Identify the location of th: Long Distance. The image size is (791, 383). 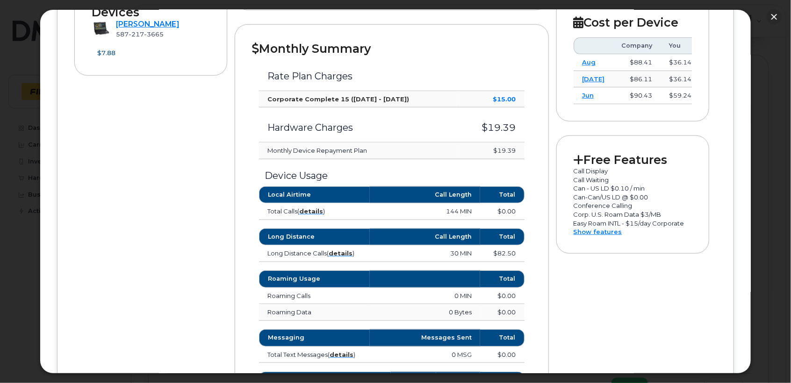
(314, 237).